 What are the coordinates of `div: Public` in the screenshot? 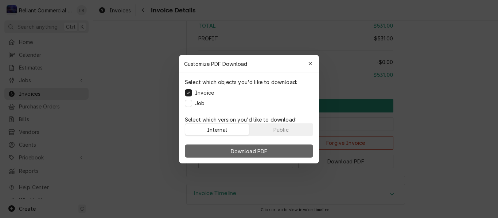 It's located at (281, 129).